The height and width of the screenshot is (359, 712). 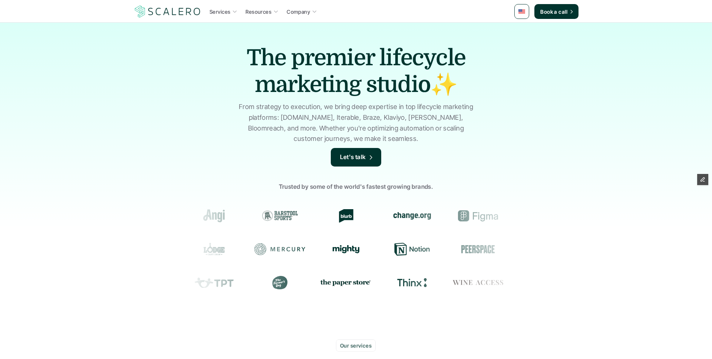 What do you see at coordinates (214, 216) in the screenshot?
I see `div: Angi` at bounding box center [214, 216].